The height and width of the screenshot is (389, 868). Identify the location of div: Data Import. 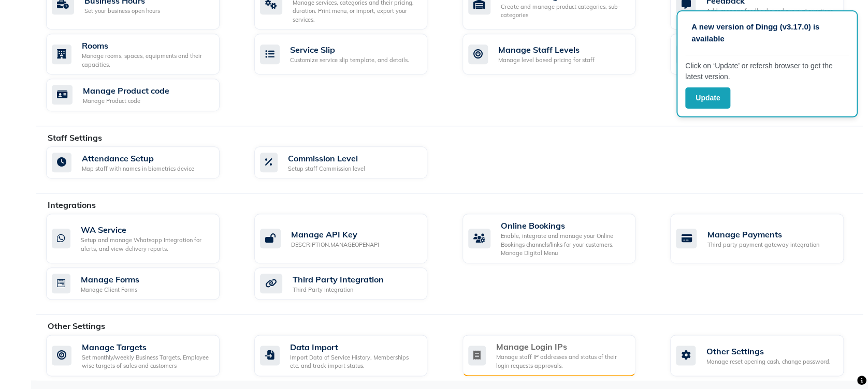
(355, 347).